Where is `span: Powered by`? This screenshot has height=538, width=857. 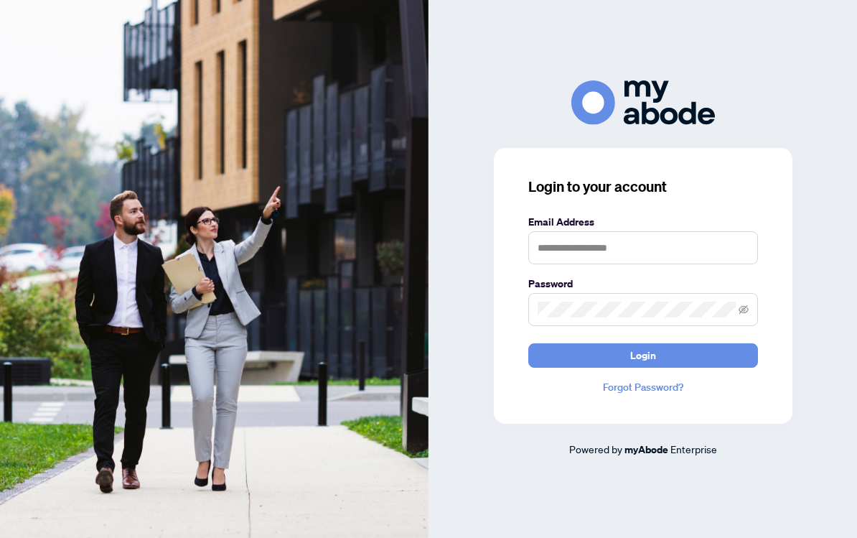
span: Powered by is located at coordinates (596, 449).